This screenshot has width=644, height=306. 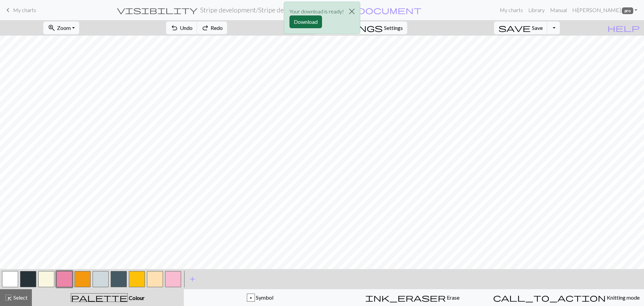 I want to click on span: Symbol, so click(x=264, y=297).